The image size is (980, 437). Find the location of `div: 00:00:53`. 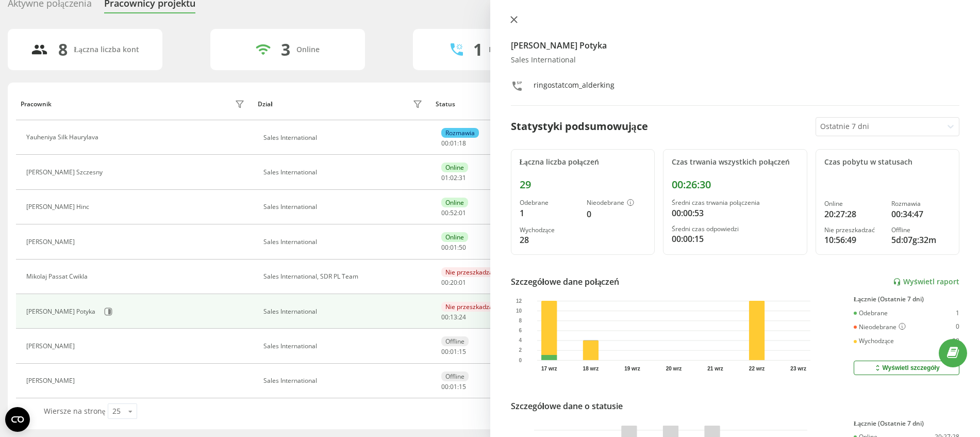

div: 00:00:53 is located at coordinates (735, 213).